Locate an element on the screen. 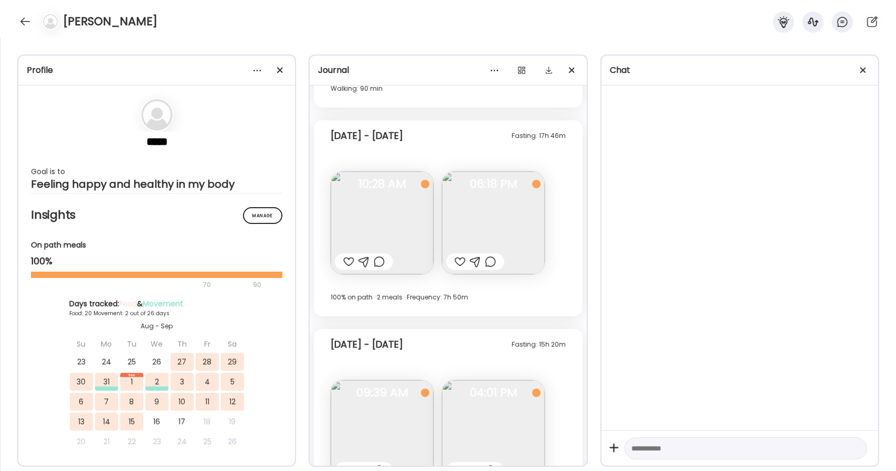 The height and width of the screenshot is (471, 896). div: Food: 20 Movement: 2 out of 26 days is located at coordinates (157, 313).